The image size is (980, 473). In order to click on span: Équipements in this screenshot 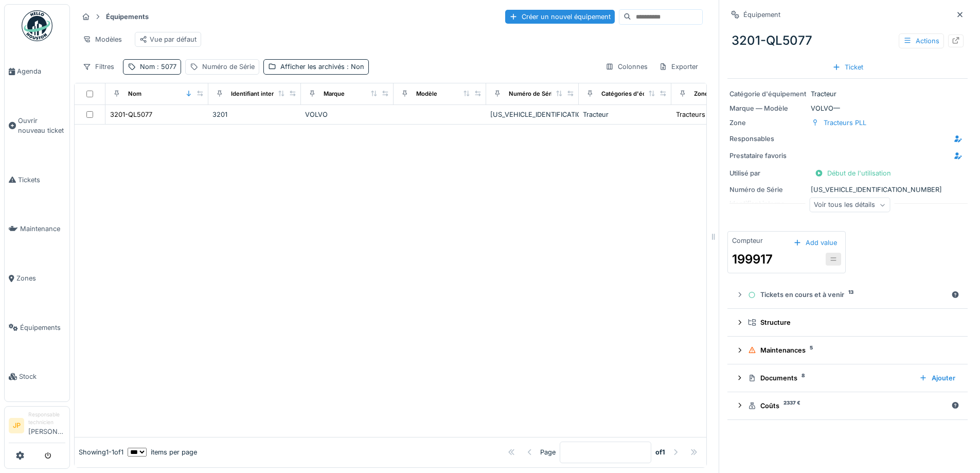, I will do `click(42, 327)`.